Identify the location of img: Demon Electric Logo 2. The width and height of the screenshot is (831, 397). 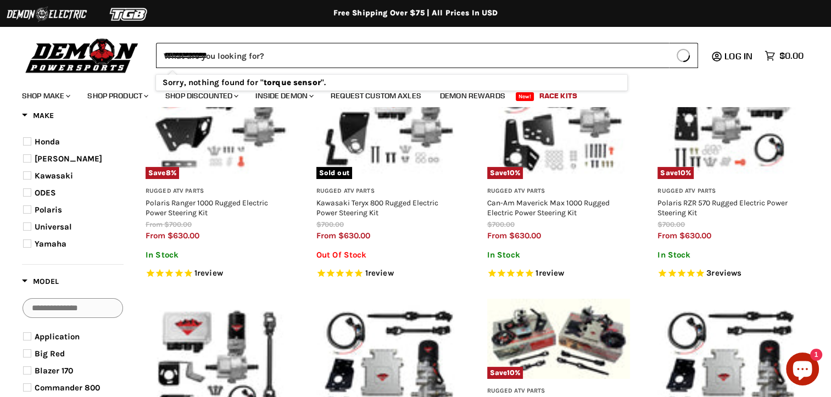
(47, 14).